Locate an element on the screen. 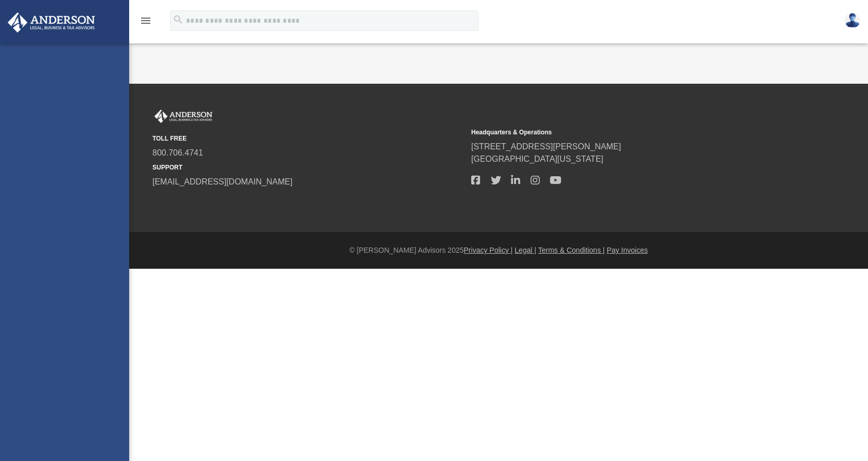  a: Pay Invoices is located at coordinates (627, 250).